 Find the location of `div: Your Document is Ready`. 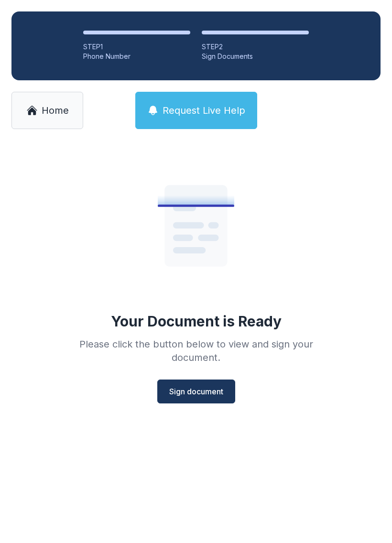

div: Your Document is Ready is located at coordinates (196, 321).